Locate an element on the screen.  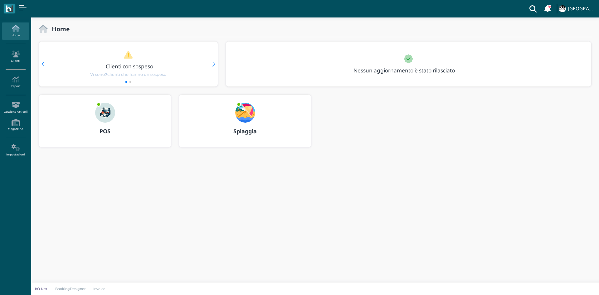
h2: Home is located at coordinates (59, 29).